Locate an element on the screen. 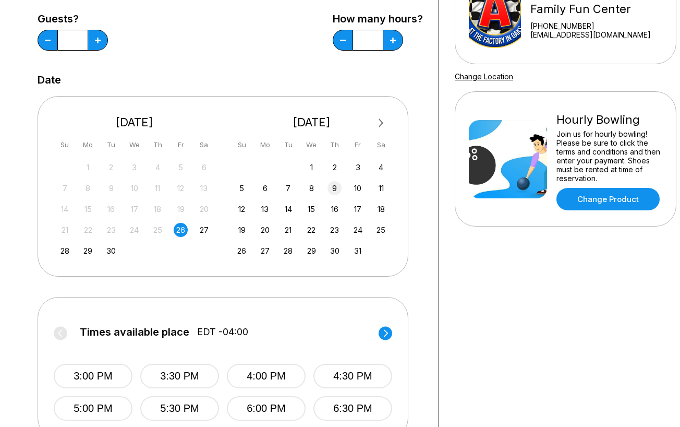 The image size is (680, 427). div: Choose Wednesday, October 15th, 2025 is located at coordinates (312, 209).